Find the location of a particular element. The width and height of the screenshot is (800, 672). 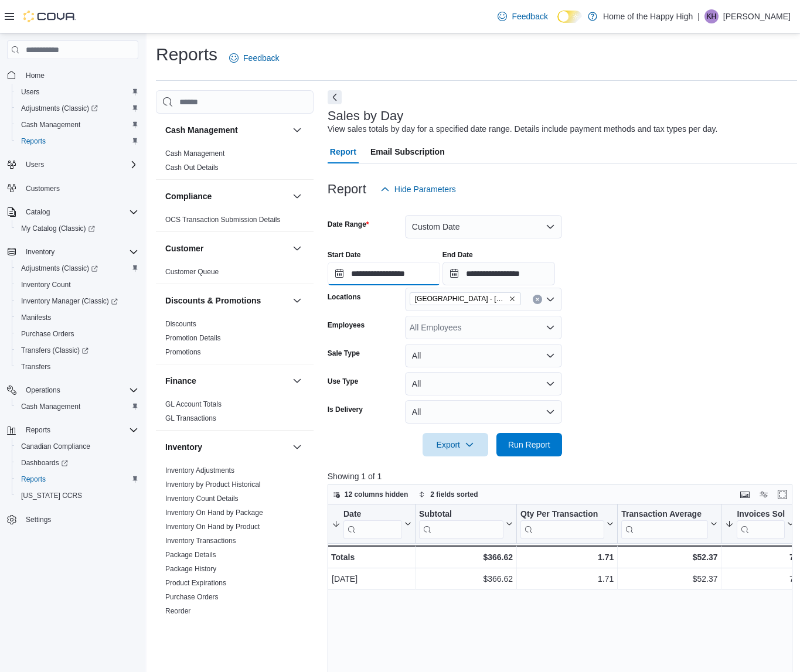

button: Open list of options is located at coordinates (550, 299).